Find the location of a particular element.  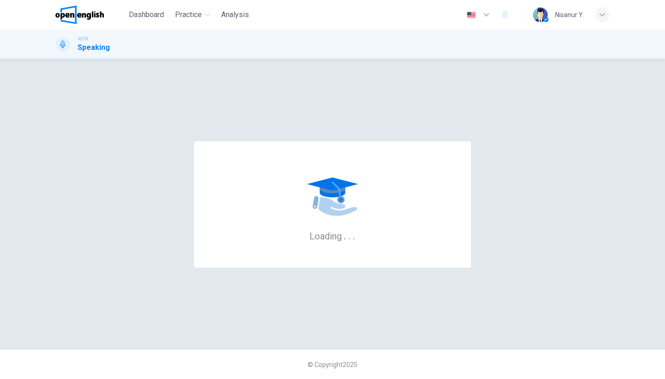

span: Analysis is located at coordinates (235, 15).